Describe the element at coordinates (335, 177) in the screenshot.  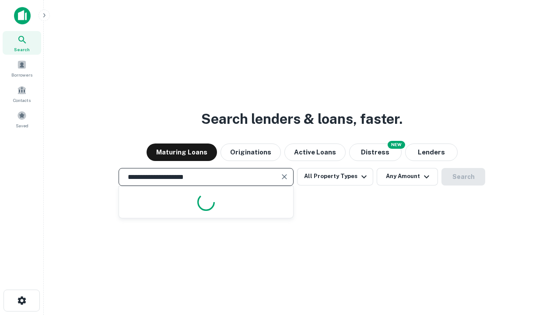
I see `button: All Property Types` at that location.